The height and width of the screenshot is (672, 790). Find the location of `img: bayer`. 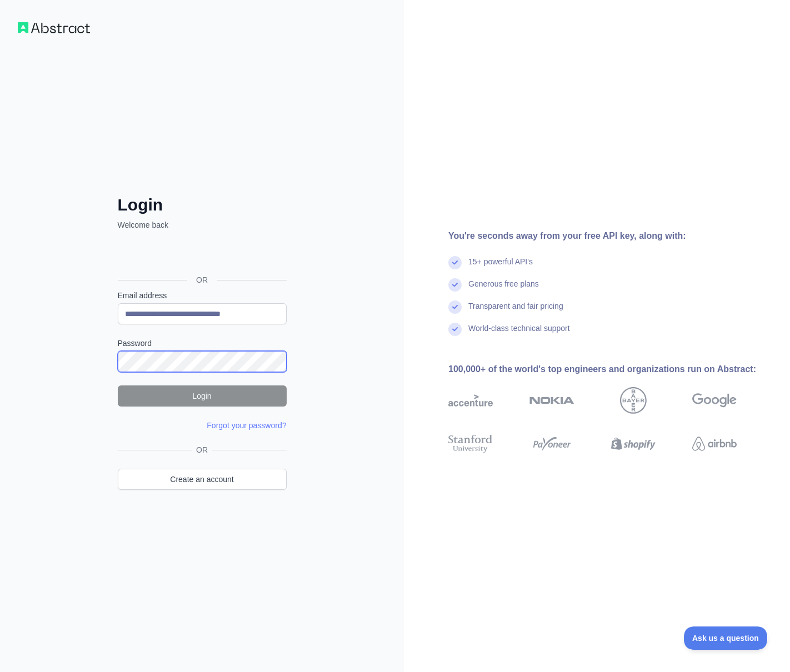

img: bayer is located at coordinates (633, 400).